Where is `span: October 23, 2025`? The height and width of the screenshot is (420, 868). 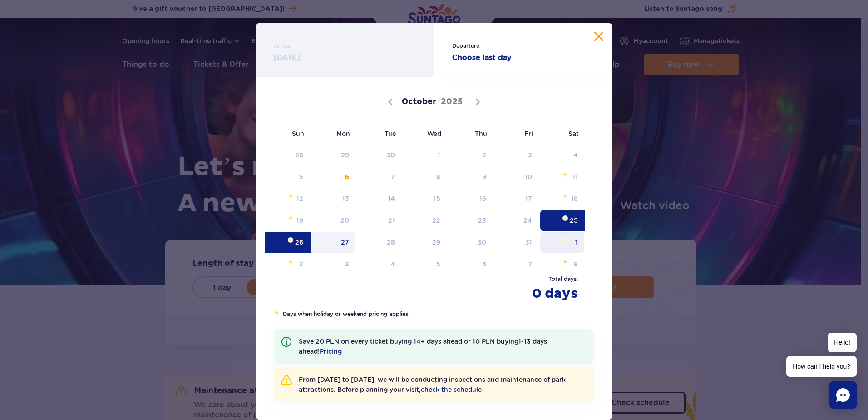
span: October 23, 2025 is located at coordinates (470, 220).